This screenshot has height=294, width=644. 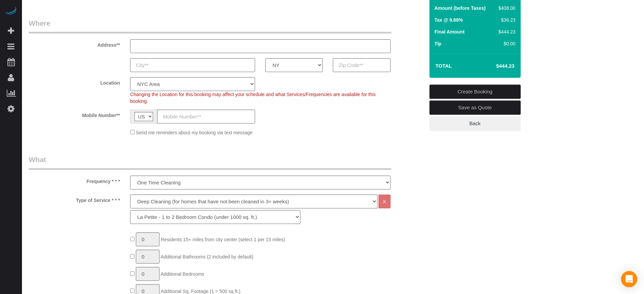 I want to click on label: Location, so click(x=74, y=81).